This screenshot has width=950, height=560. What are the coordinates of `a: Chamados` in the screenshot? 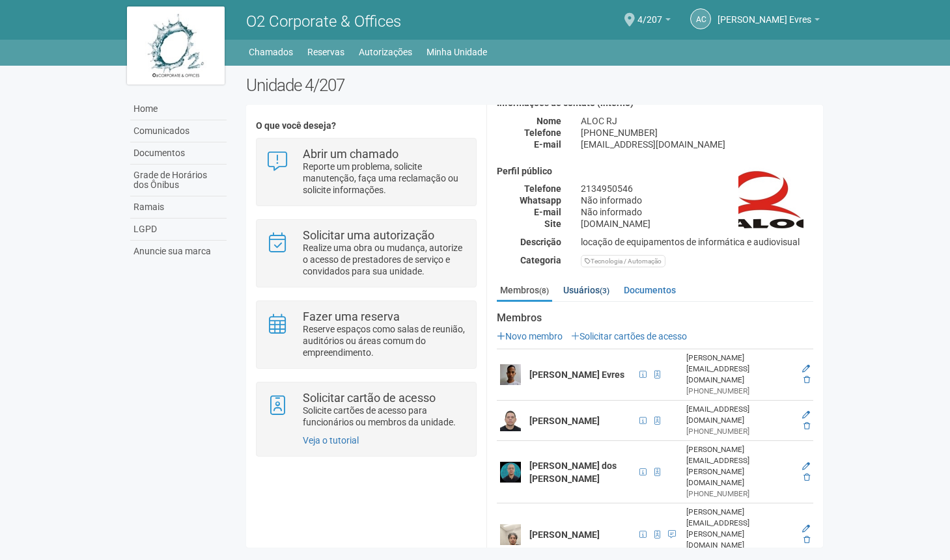 It's located at (271, 52).